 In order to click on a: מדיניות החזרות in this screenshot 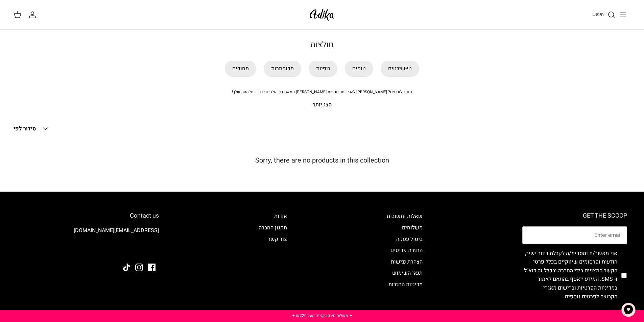, I will do `click(405, 285)`.